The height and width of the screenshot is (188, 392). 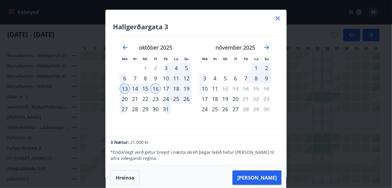 I want to click on span: 3 Nætur:, so click(x=120, y=142).